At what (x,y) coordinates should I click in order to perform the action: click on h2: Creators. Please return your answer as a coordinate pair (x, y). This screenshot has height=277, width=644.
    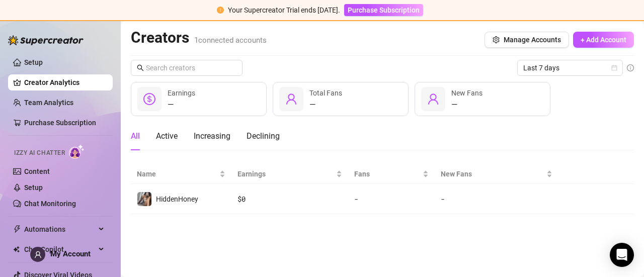
    Looking at the image, I should click on (199, 38).